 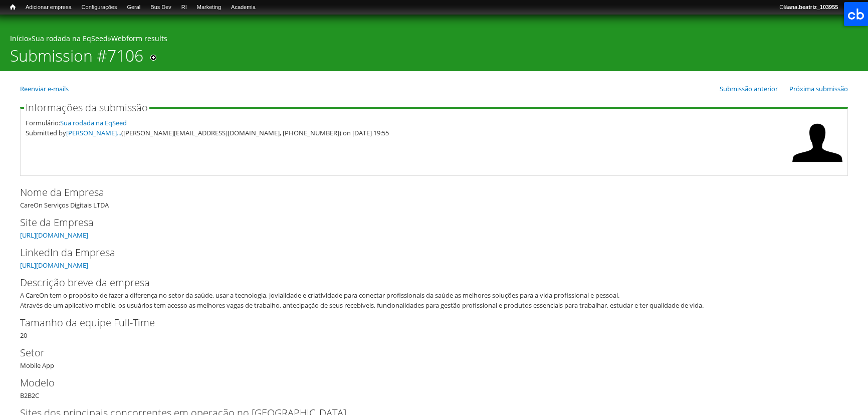 I want to click on a: Bus Dev, so click(x=161, y=8).